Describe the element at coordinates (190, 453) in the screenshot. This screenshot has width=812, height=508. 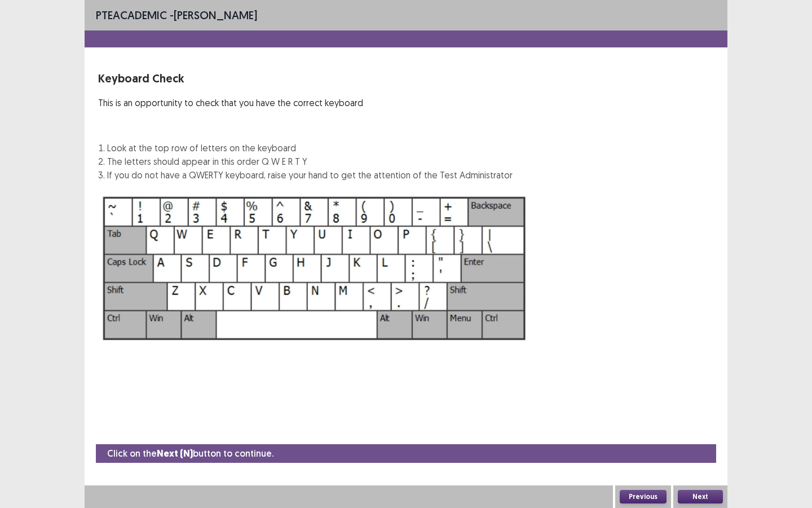
I see `p: Click on the button to continue.` at that location.